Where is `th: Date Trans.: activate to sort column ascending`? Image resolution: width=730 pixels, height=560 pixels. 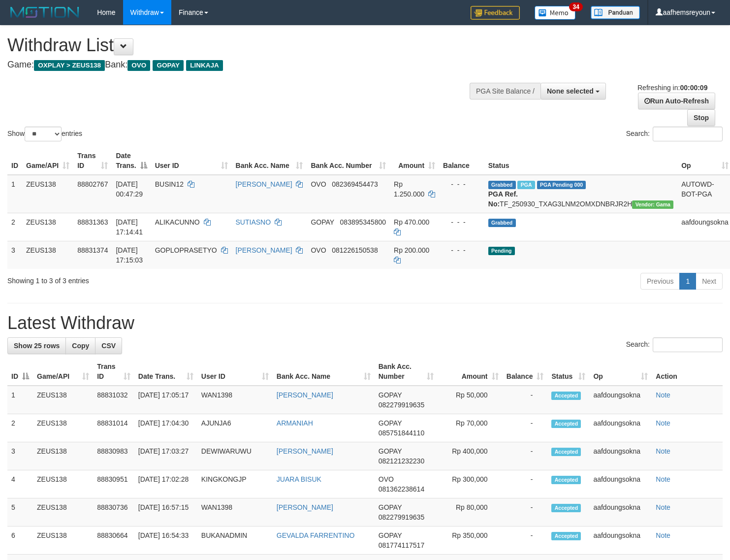 th: Date Trans.: activate to sort column ascending is located at coordinates (165, 371).